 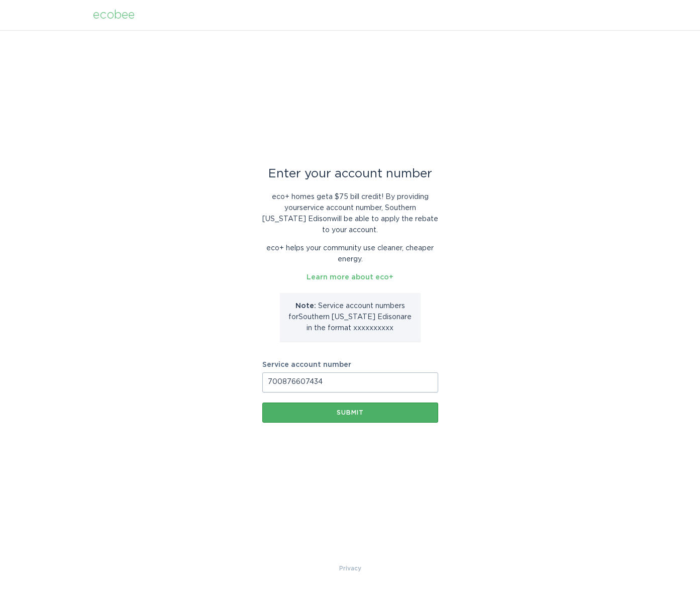 What do you see at coordinates (350, 254) in the screenshot?
I see `p: eco+ helps your community use cleaner, cheaper energy.` at bounding box center [350, 254].